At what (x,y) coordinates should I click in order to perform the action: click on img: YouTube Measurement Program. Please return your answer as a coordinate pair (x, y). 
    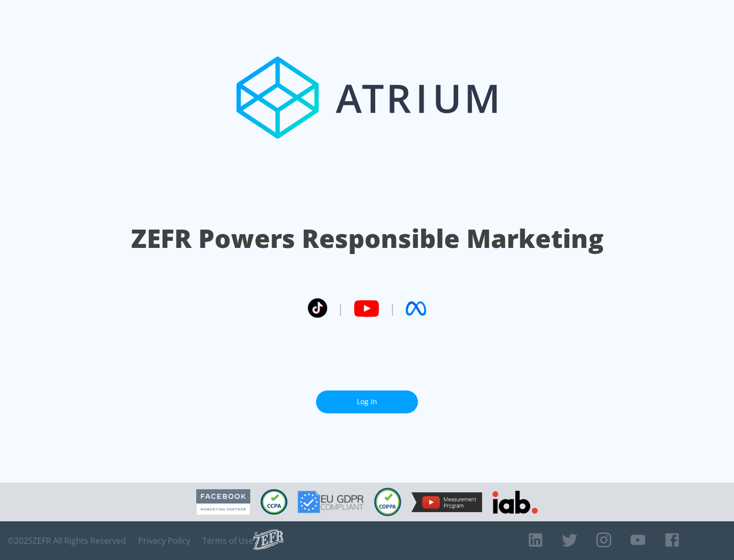
    Looking at the image, I should click on (446, 503).